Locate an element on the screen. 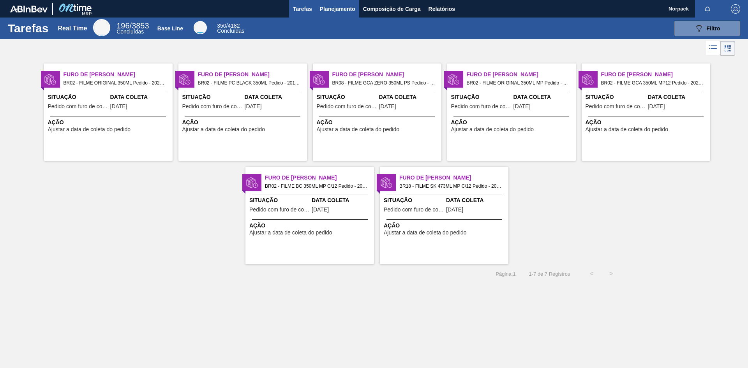  span: Composição de Carga is located at coordinates (392, 9).